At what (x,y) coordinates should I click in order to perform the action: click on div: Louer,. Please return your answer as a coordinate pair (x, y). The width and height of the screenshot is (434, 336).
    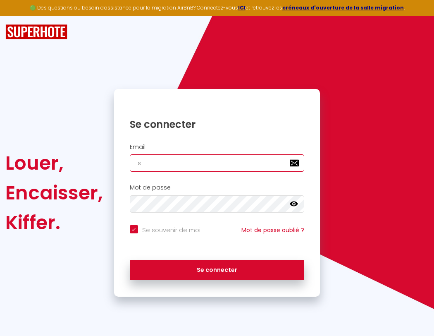
    Looking at the image, I should click on (54, 163).